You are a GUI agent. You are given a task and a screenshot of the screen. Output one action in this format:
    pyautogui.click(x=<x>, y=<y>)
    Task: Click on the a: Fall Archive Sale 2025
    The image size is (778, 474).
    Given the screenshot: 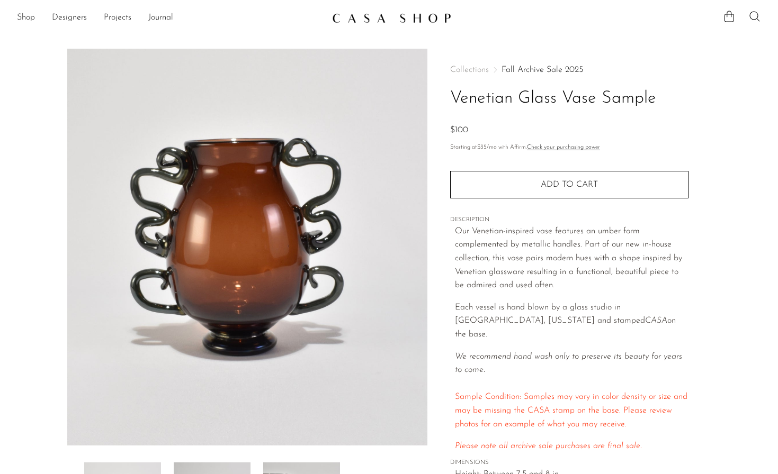 What is the action you would take?
    pyautogui.click(x=542, y=70)
    